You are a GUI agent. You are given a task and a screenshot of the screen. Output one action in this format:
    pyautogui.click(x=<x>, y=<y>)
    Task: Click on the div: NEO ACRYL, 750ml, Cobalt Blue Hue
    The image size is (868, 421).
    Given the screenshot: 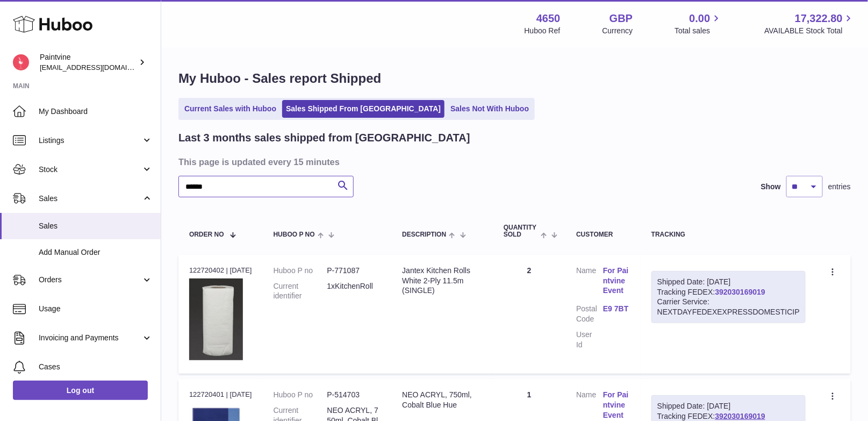 What is the action you would take?
    pyautogui.click(x=442, y=400)
    